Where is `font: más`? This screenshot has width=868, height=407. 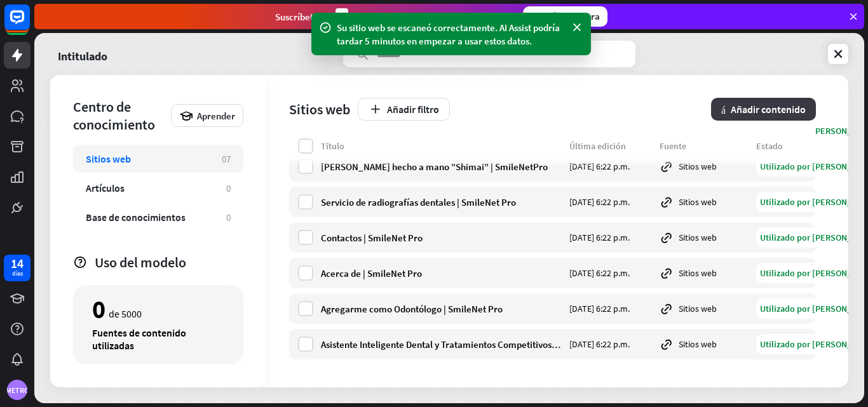 font: más is located at coordinates (723, 109).